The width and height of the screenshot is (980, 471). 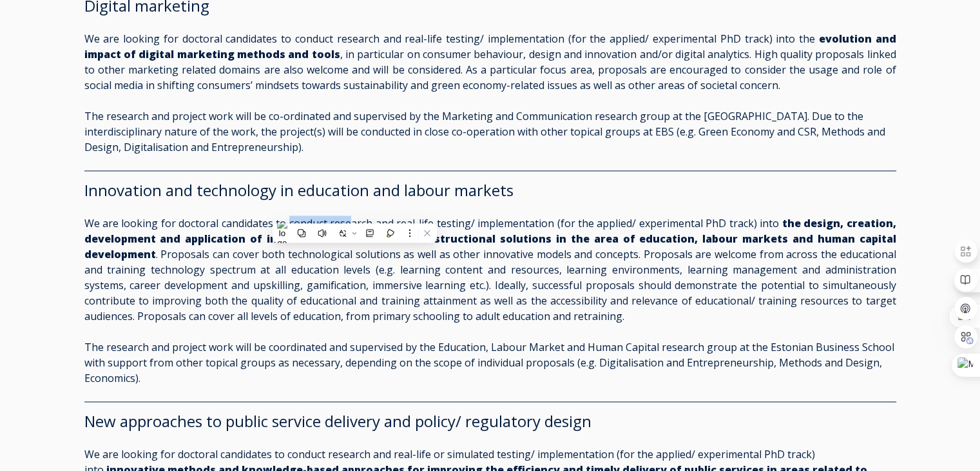 I want to click on strong: evolution and impact of digital marketing methods and tools, so click(x=490, y=47).